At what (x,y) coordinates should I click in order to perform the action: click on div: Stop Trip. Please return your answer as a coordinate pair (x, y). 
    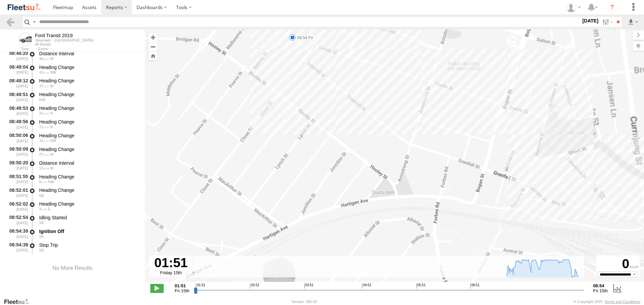
    Looking at the image, I should click on (89, 245).